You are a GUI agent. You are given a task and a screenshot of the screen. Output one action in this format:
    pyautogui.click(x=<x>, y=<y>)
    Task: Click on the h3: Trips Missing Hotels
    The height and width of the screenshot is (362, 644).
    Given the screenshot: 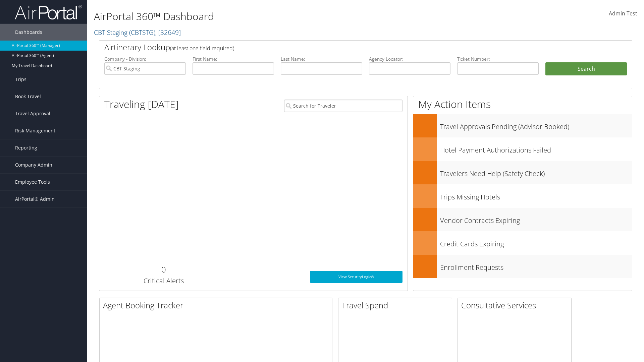 What is the action you would take?
    pyautogui.click(x=536, y=195)
    